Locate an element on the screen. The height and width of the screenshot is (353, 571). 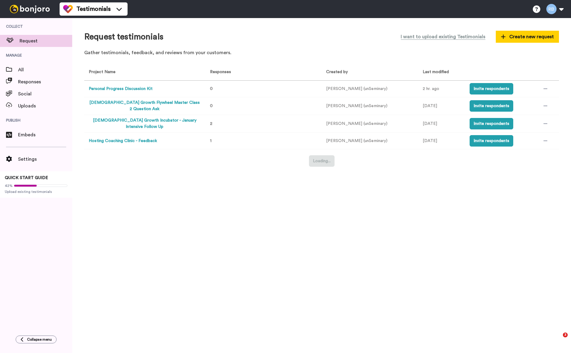
span: 1 is located at coordinates (211, 141).